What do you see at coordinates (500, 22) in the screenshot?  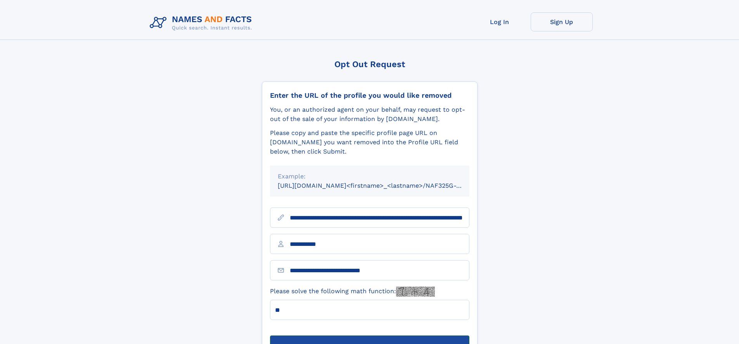 I see `a: Log In` at bounding box center [500, 22].